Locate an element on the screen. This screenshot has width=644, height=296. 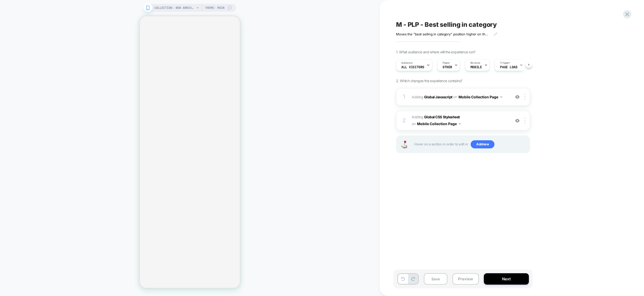
button: Preview is located at coordinates (466, 279).